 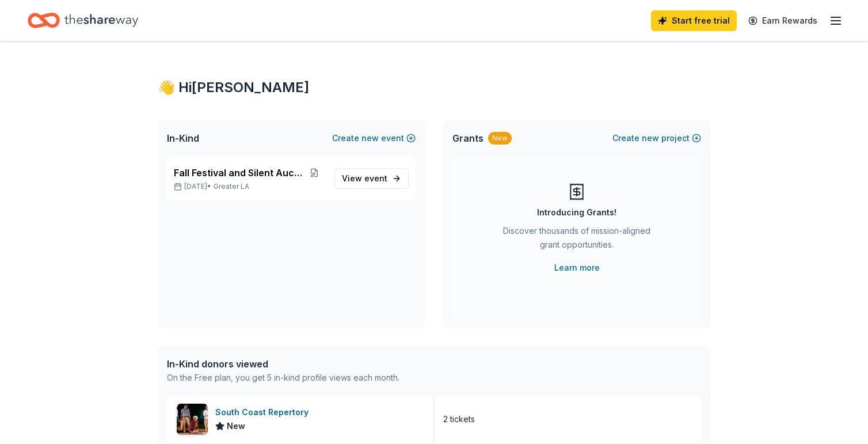 I want to click on button: Createnewproject, so click(x=657, y=138).